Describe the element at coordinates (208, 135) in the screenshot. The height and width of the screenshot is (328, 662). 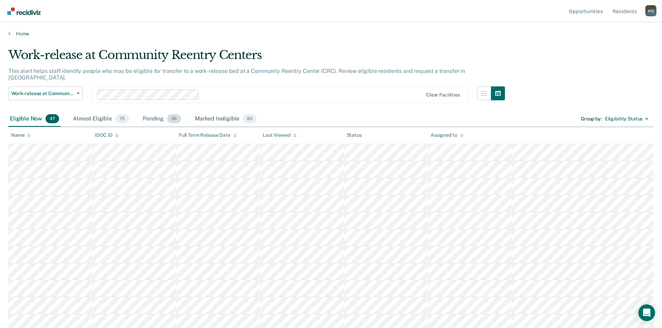
I see `div: Full Term Release Date` at that location.